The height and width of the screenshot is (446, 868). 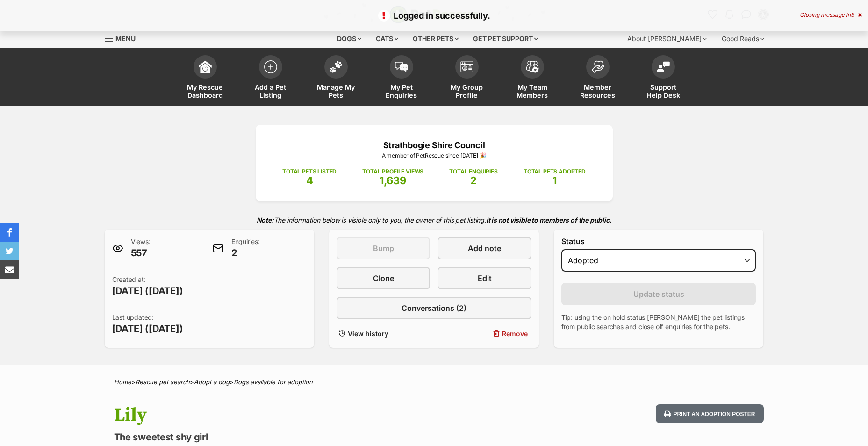 What do you see at coordinates (212, 382) in the screenshot?
I see `a: Adopt a dog` at bounding box center [212, 382].